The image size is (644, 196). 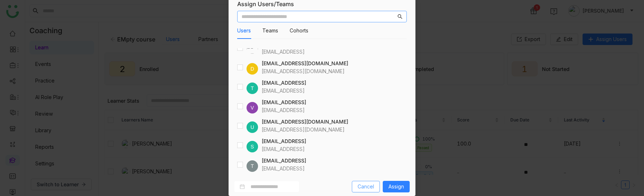 What do you see at coordinates (244, 31) in the screenshot?
I see `button: Users` at bounding box center [244, 31].